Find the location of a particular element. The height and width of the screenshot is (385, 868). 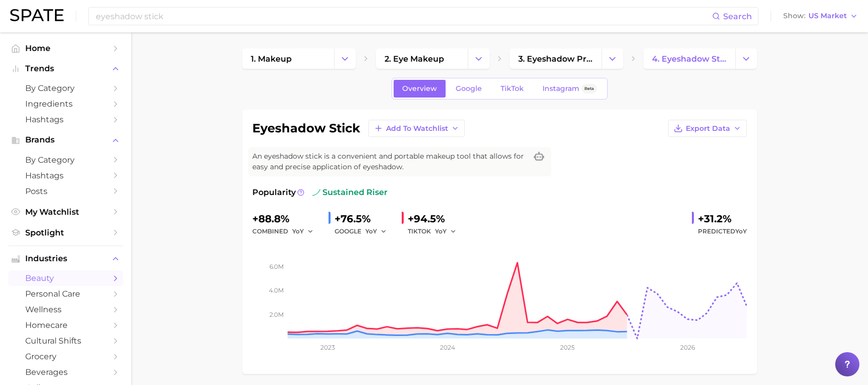

span: TikTok is located at coordinates (512, 88).